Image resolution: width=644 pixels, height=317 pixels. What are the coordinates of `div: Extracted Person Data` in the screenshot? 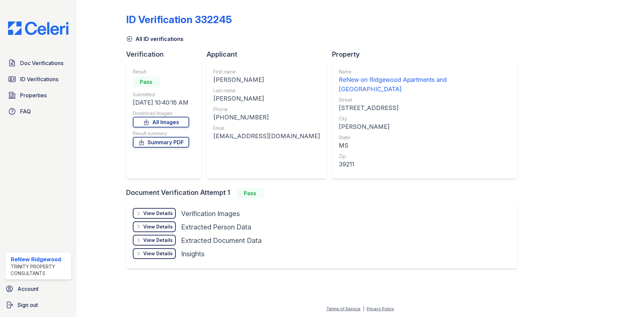 It's located at (216, 227).